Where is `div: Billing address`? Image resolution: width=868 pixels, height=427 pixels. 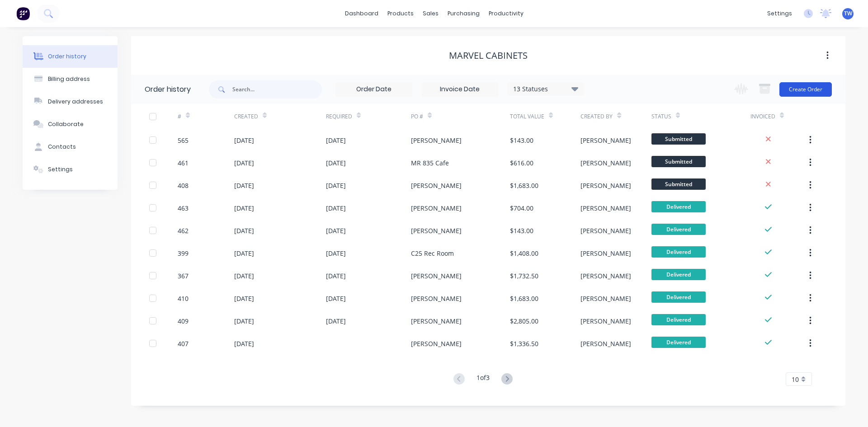 div: Billing address is located at coordinates (69, 79).